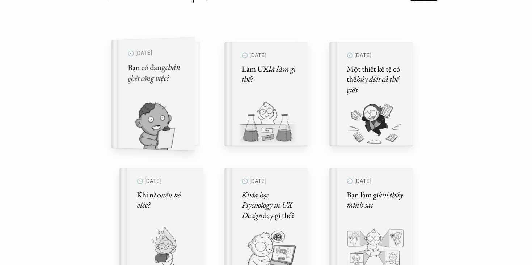 Image resolution: width=532 pixels, height=265 pixels. Describe the element at coordinates (155, 72) in the screenshot. I see `em: chán ghét công việc?` at that location.